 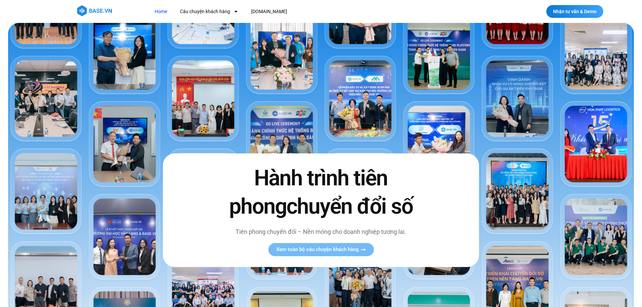 What do you see at coordinates (280, 11) in the screenshot?
I see `nav: Menu` at bounding box center [280, 11].